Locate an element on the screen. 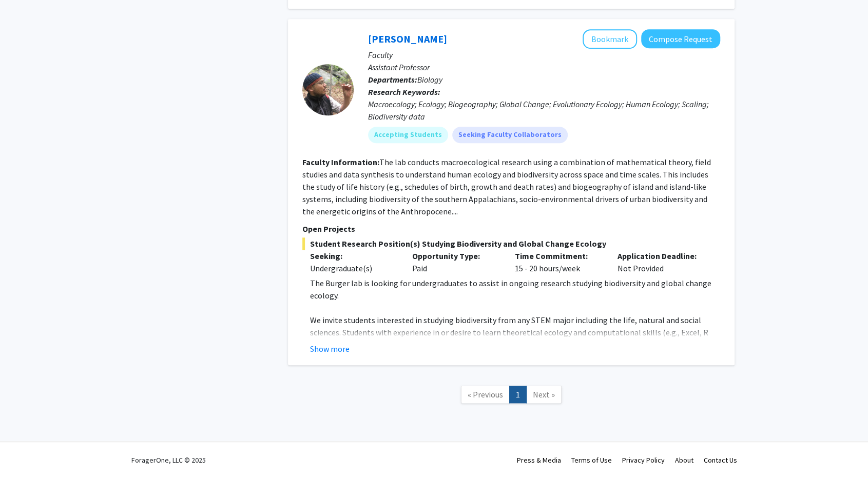 This screenshot has width=868, height=478. span: Biology is located at coordinates (429, 79).